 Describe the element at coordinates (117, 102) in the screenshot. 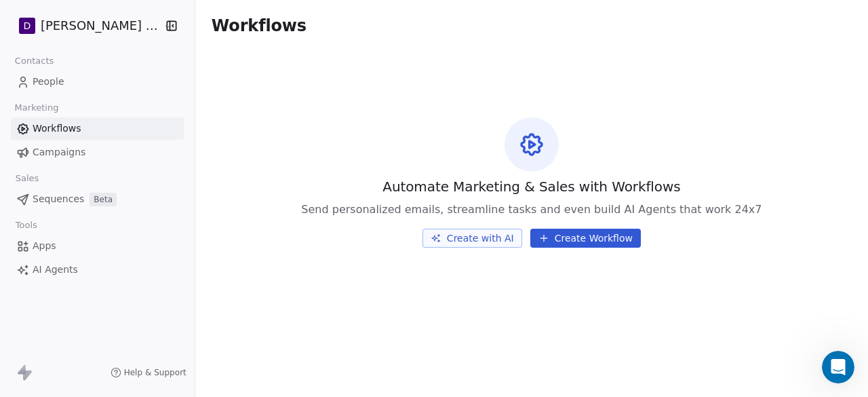

I see `div: Our usual reply time 🕒` at that location.